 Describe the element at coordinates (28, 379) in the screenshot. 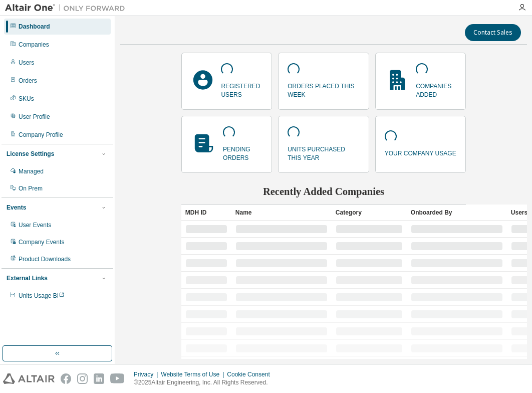

I see `img: altair_logo.svg` at that location.